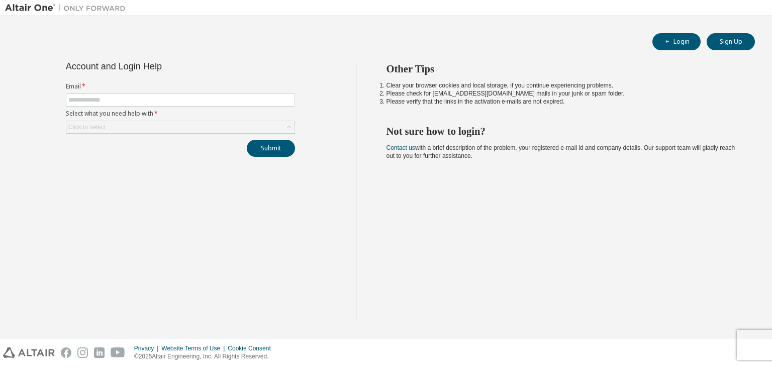 The image size is (772, 367). I want to click on h2: Not sure how to login?, so click(562, 131).